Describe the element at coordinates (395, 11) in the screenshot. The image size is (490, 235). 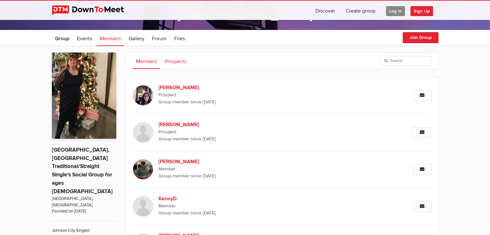
I see `span: Log In` at that location.